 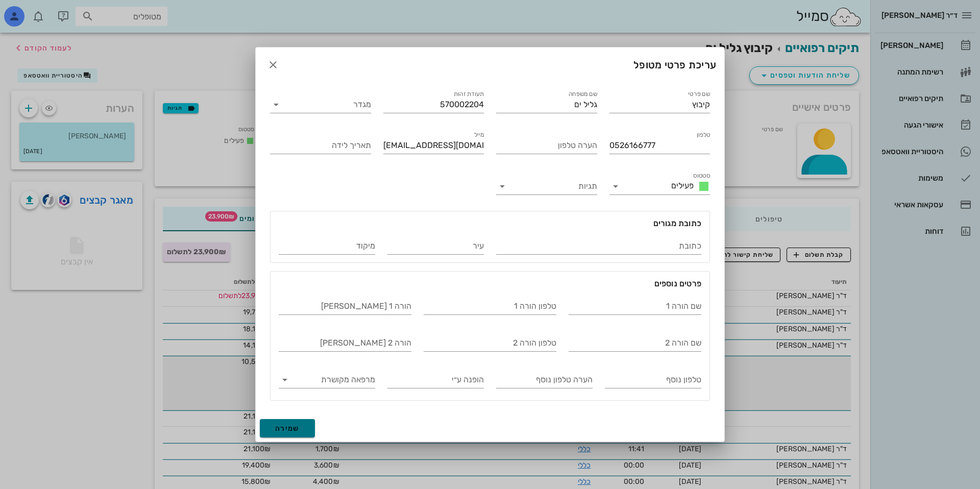 I want to click on label: שם משפחה, so click(x=583, y=94).